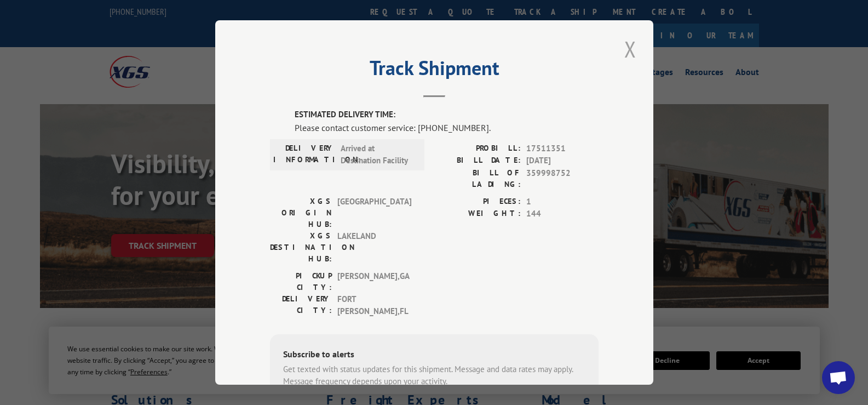  What do you see at coordinates (630, 49) in the screenshot?
I see `button: Close modal` at bounding box center [630, 49].